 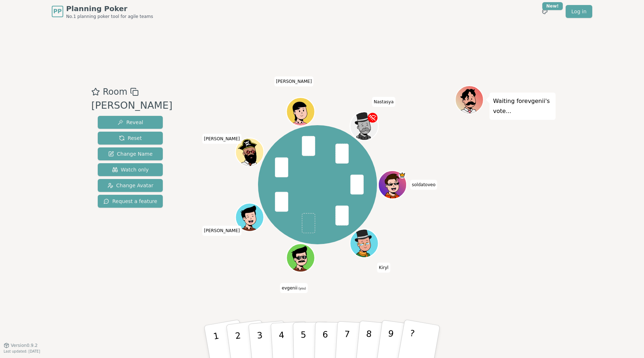 I want to click on button: Change Avatar, so click(x=130, y=186).